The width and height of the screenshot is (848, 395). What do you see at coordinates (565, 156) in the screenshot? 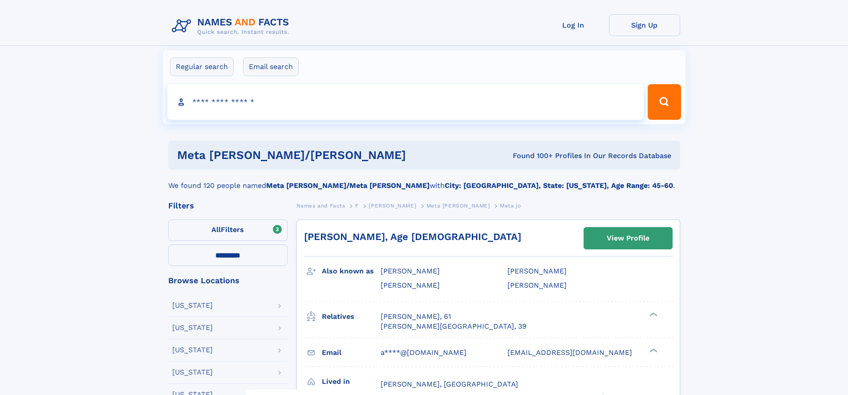
I see `div: Found 100+ Profiles In Our Records Database` at bounding box center [565, 156].